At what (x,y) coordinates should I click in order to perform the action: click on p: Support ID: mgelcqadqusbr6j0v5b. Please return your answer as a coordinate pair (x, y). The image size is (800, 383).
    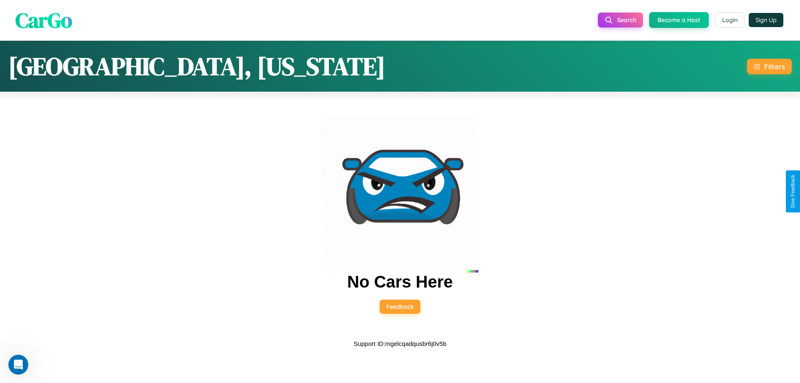
    Looking at the image, I should click on (400, 343).